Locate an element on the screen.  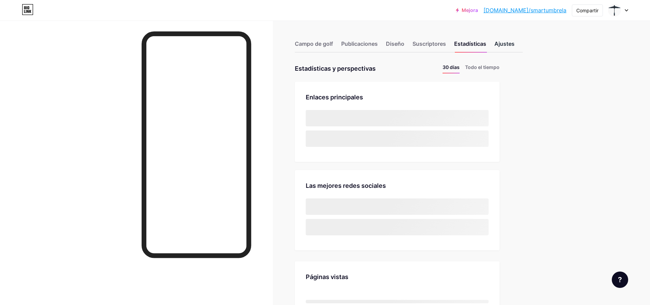
font: Las mejores redes sociales is located at coordinates (346, 185).